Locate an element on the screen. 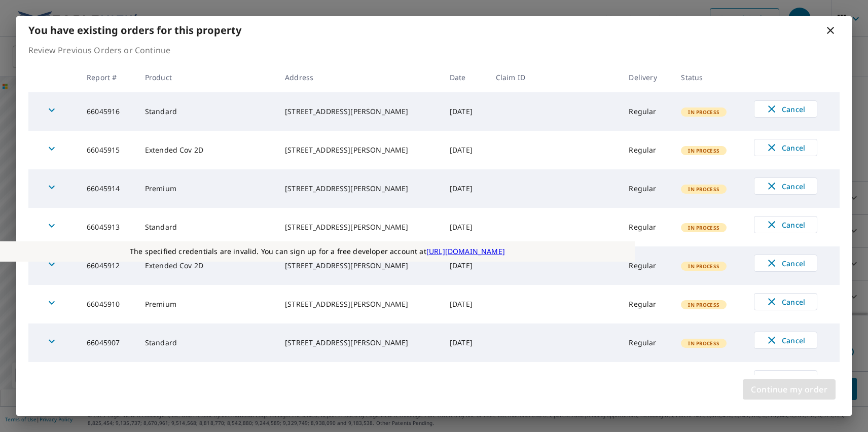  td: 66045907 is located at coordinates (107, 342).